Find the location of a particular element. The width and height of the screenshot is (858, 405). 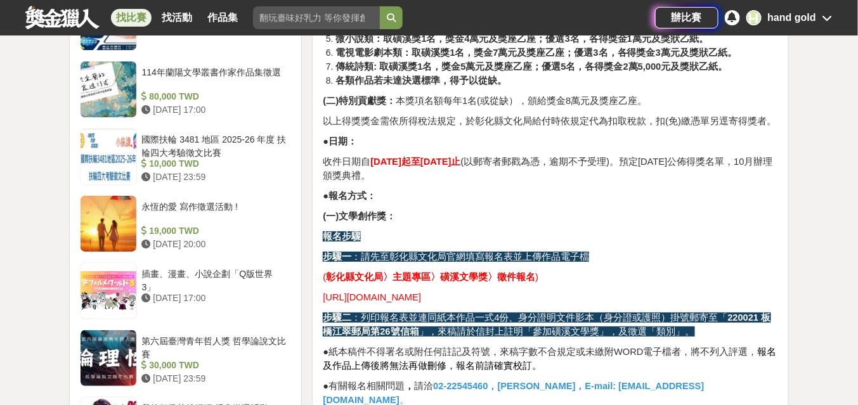

div: 第六屆臺灣青年哲人獎 哲學論說文比賽 is located at coordinates (214, 347).